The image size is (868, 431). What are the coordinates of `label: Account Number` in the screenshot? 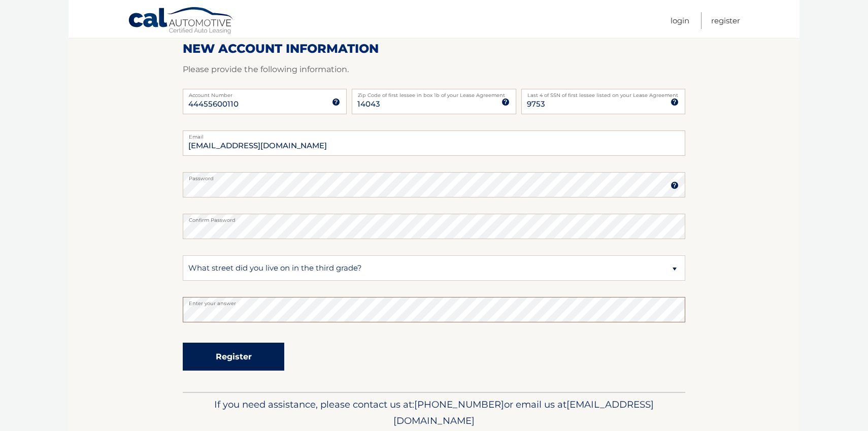 It's located at (264, 93).